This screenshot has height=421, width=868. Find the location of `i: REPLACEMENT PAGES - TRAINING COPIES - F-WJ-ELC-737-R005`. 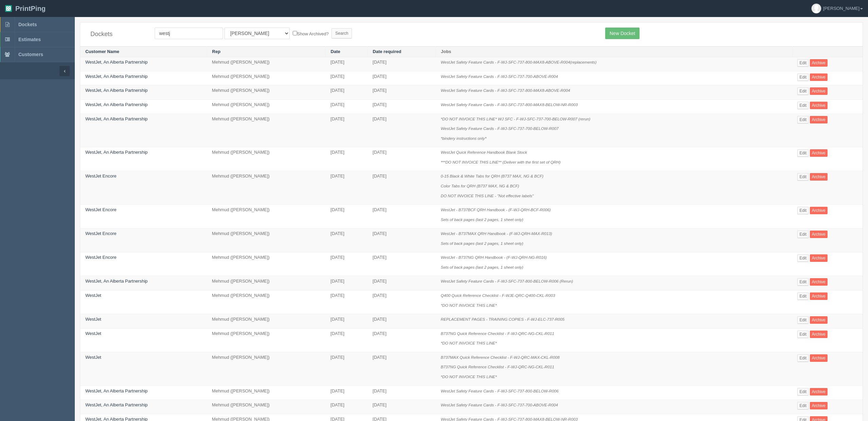

i: REPLACEMENT PAGES - TRAINING COPIES - F-WJ-ELC-737-R005 is located at coordinates (502, 319).